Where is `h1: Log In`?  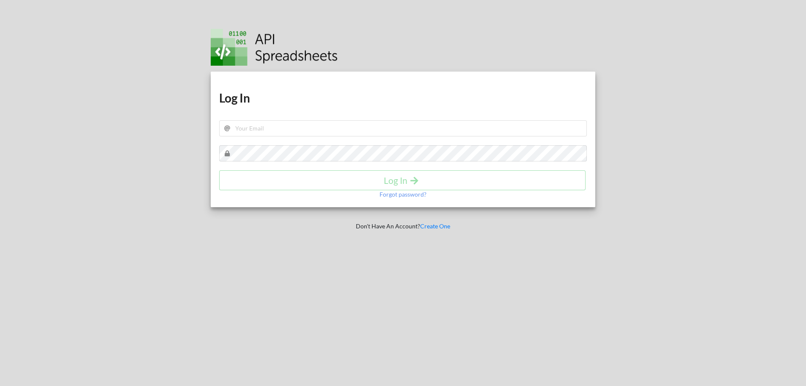
h1: Log In is located at coordinates (403, 98).